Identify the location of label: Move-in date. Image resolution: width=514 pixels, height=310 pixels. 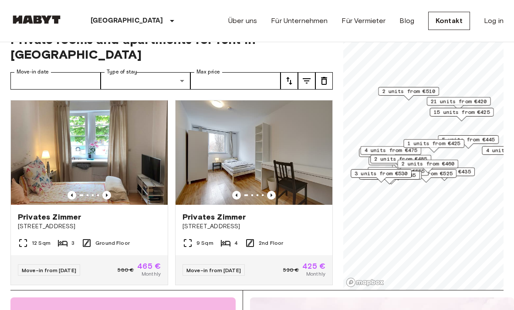
(33, 72).